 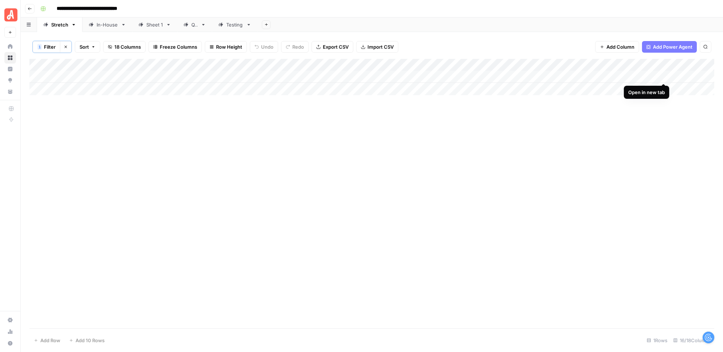 I want to click on a: Usage, so click(x=10, y=332).